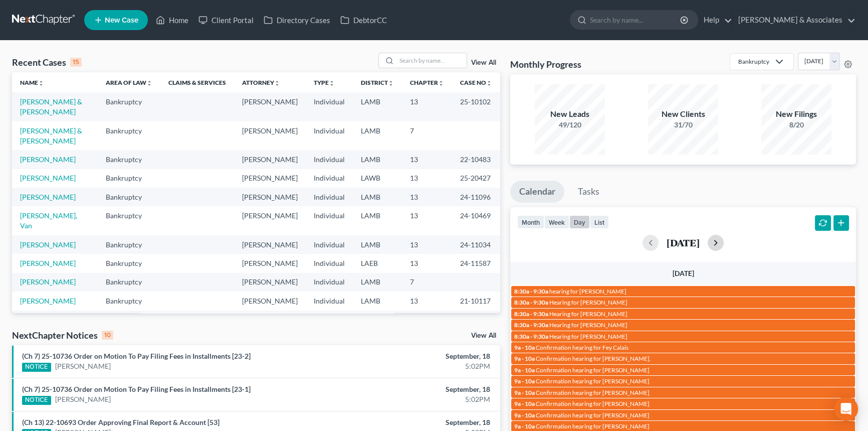  I want to click on th: Claims & Services, so click(197, 82).